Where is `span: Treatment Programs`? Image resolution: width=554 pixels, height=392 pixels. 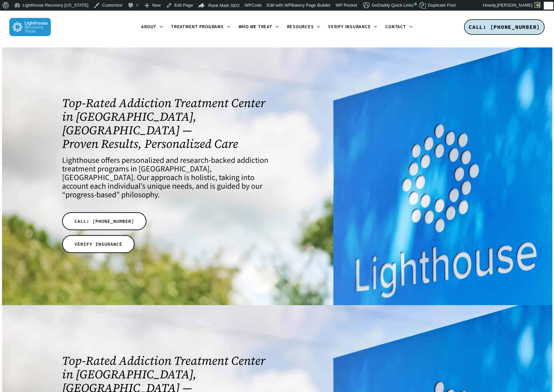 span: Treatment Programs is located at coordinates (197, 27).